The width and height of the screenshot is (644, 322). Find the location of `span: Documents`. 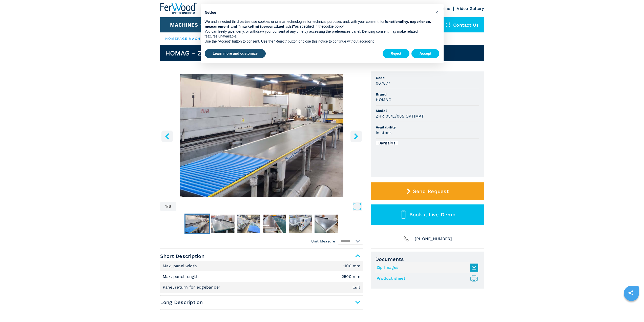

span: Documents is located at coordinates (428, 259).